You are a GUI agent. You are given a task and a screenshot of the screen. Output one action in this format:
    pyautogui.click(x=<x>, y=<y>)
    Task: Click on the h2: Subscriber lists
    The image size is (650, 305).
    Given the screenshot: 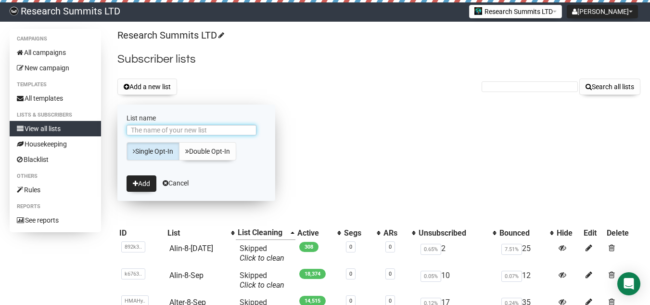 What is the action you would take?
    pyautogui.click(x=379, y=59)
    